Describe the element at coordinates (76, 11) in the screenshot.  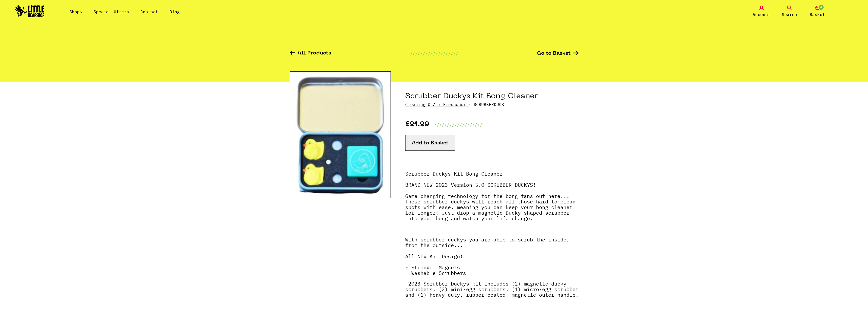
I see `a: Shop` at that location.